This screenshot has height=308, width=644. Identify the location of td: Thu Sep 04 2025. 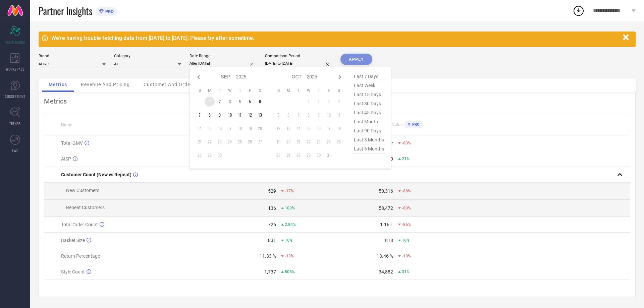
(240, 101).